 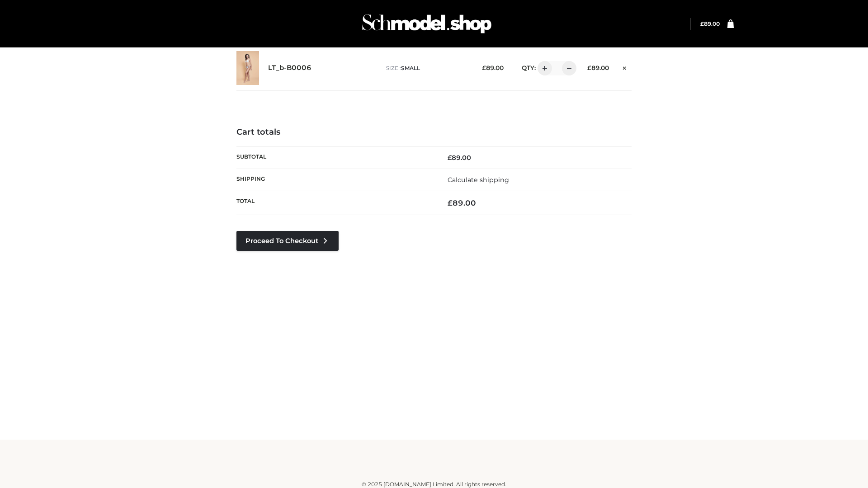 What do you see at coordinates (290, 68) in the screenshot?
I see `a: LT_b-B0006` at bounding box center [290, 68].